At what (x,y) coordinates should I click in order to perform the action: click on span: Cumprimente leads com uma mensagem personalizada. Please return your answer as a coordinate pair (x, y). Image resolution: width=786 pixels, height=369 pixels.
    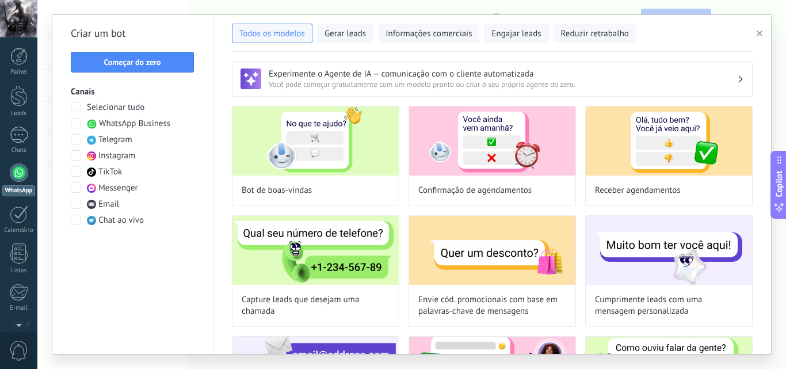
    Looking at the image, I should click on (669, 305).